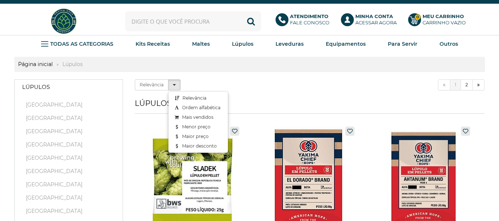 The width and height of the screenshot is (499, 221). Describe the element at coordinates (346, 44) in the screenshot. I see `strong: Equipamentos` at that location.